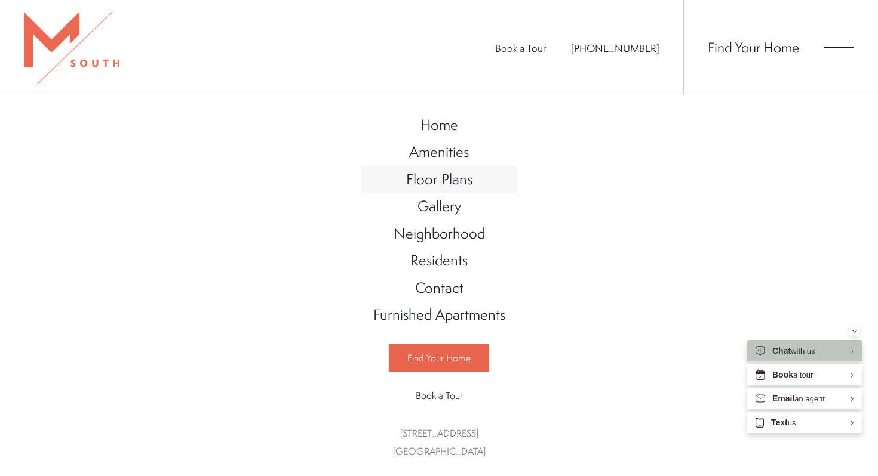  What do you see at coordinates (439, 234) in the screenshot?
I see `a: Go to Neighborhood` at bounding box center [439, 234].